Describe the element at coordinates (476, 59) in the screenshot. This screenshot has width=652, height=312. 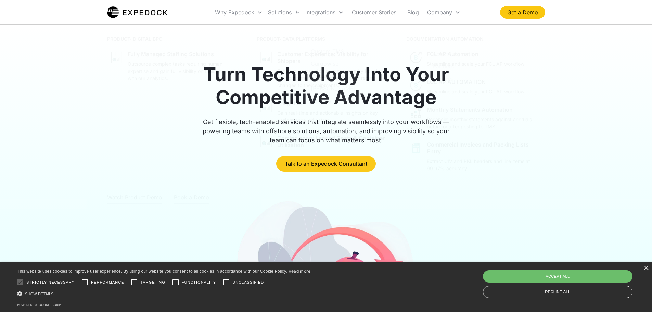
I see `a: dollar iconFCL AP AutomationStreamline and scale your FCL AP workflow` at that location.